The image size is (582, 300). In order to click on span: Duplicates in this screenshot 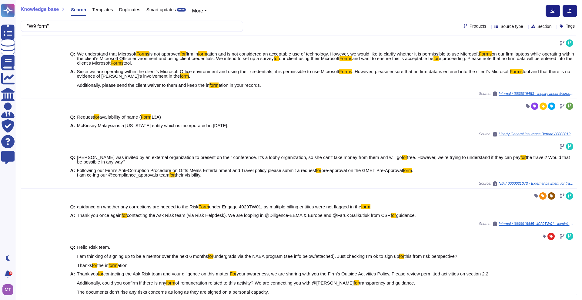, I will do `click(130, 9)`.